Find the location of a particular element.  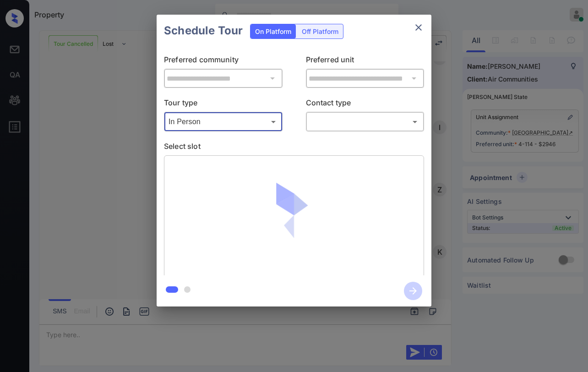

div: In Person is located at coordinates (223, 122).